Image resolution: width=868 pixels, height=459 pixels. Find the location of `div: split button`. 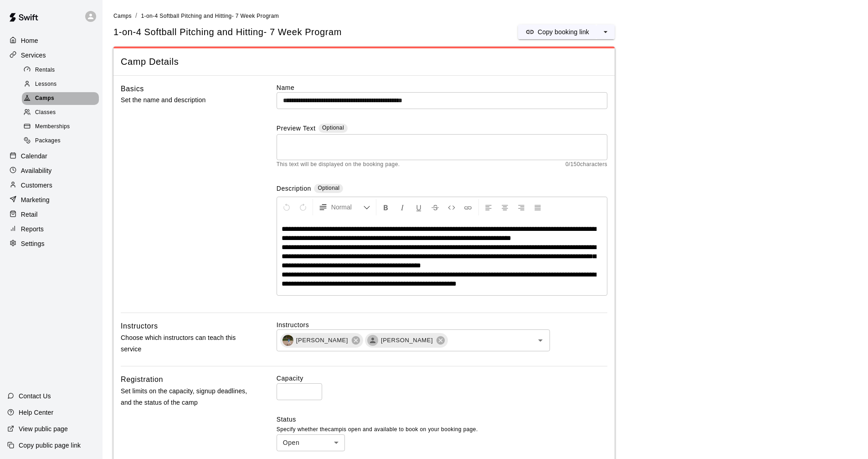

div: split button is located at coordinates (567, 32).